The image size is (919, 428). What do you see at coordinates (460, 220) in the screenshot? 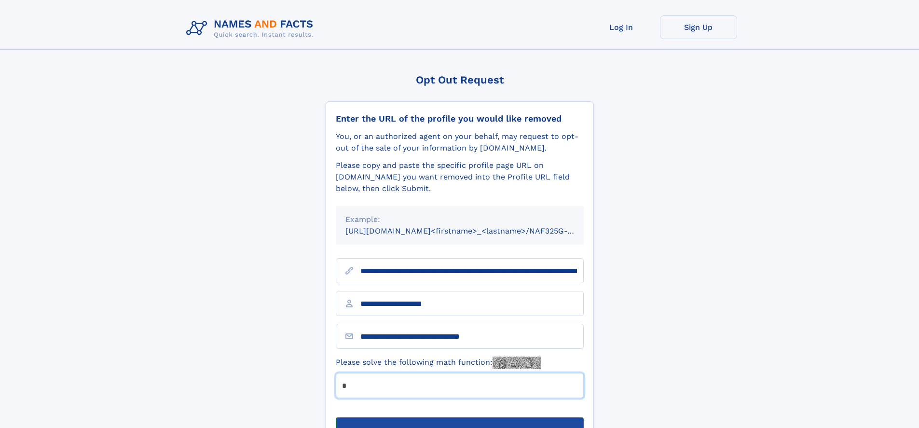
I see `div: Example:` at bounding box center [460, 220].